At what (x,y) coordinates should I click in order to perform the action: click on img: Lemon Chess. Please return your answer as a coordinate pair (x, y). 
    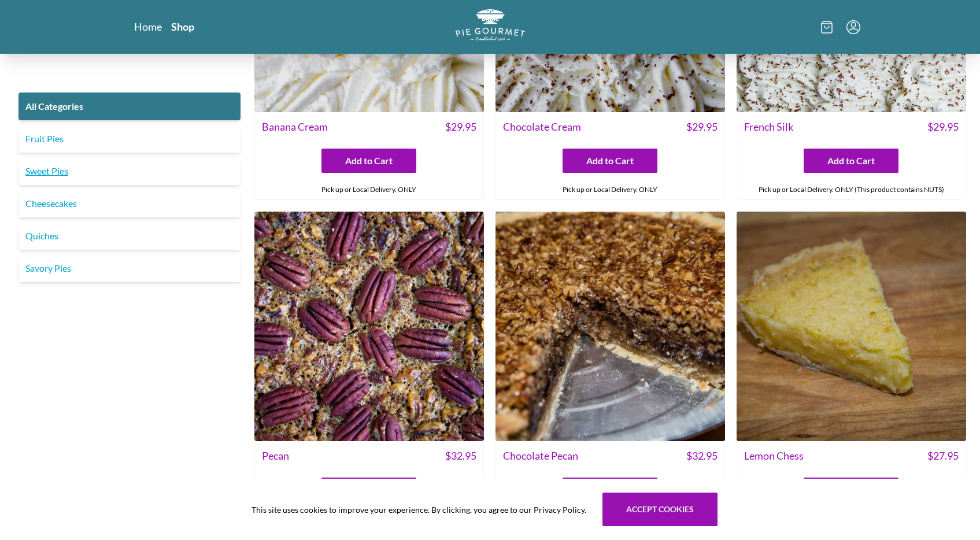
    Looking at the image, I should click on (851, 326).